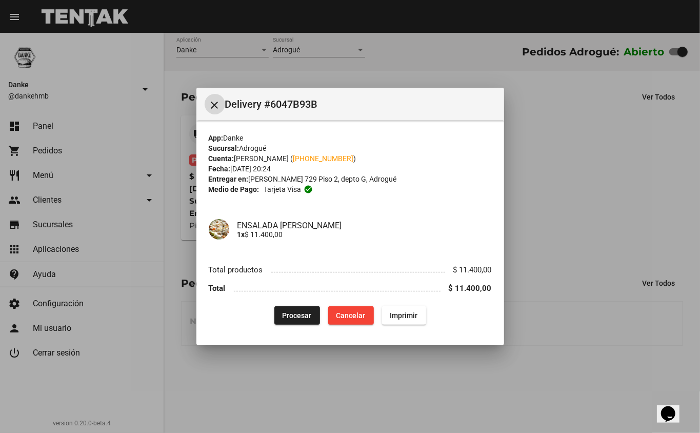 The height and width of the screenshot is (433, 700). I want to click on mat-icon: Cerrar, so click(215, 105).